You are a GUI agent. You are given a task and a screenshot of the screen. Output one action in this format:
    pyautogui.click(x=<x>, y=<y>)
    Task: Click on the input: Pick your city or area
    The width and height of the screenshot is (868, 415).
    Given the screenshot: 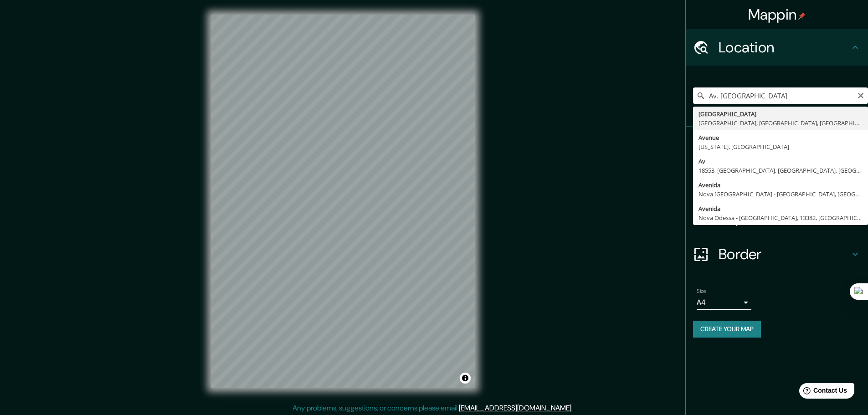 What is the action you would take?
    pyautogui.click(x=781, y=96)
    